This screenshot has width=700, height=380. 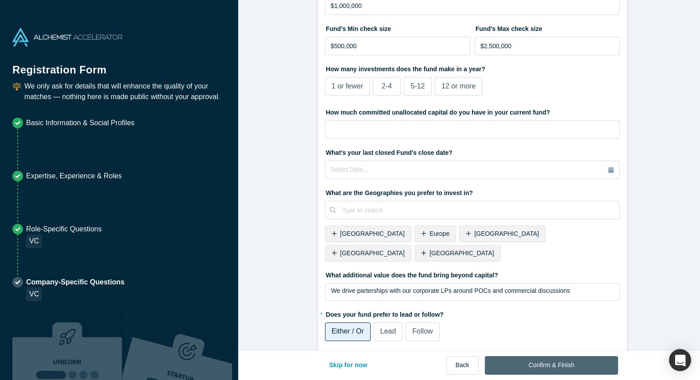 I want to click on span: Select Date..., so click(x=349, y=170).